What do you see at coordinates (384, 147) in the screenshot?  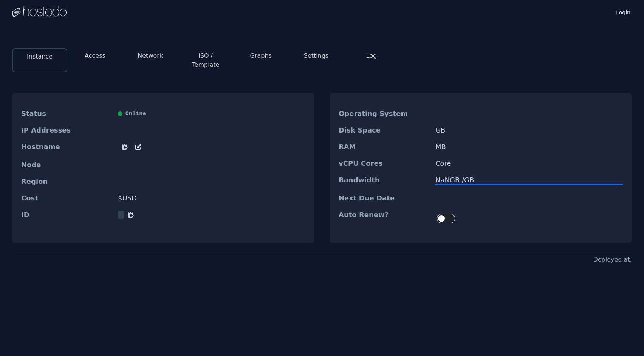 I see `dt: RAM` at bounding box center [384, 147].